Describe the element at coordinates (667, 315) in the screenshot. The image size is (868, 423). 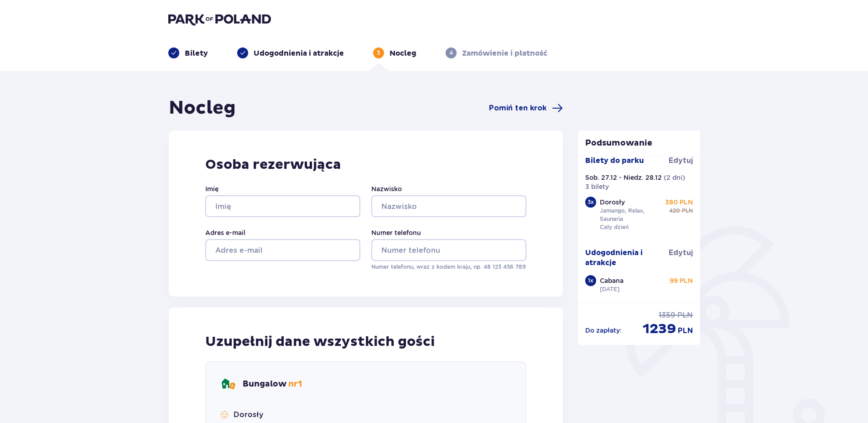
I see `span: 1359` at that location.